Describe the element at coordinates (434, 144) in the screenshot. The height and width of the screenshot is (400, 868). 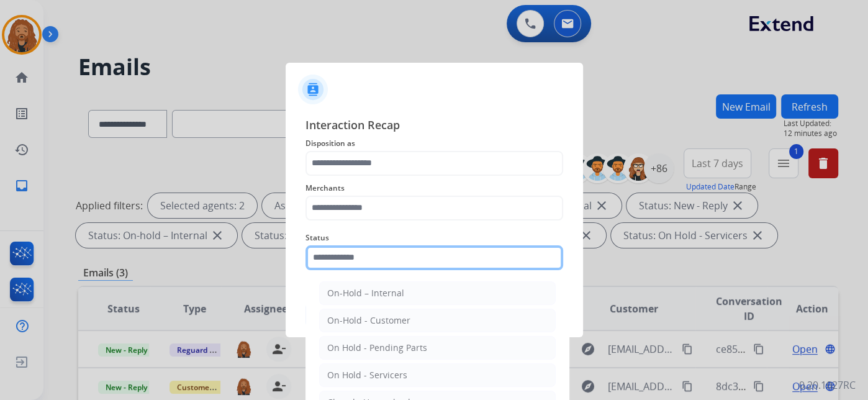
I see `span: Disposition as` at that location.